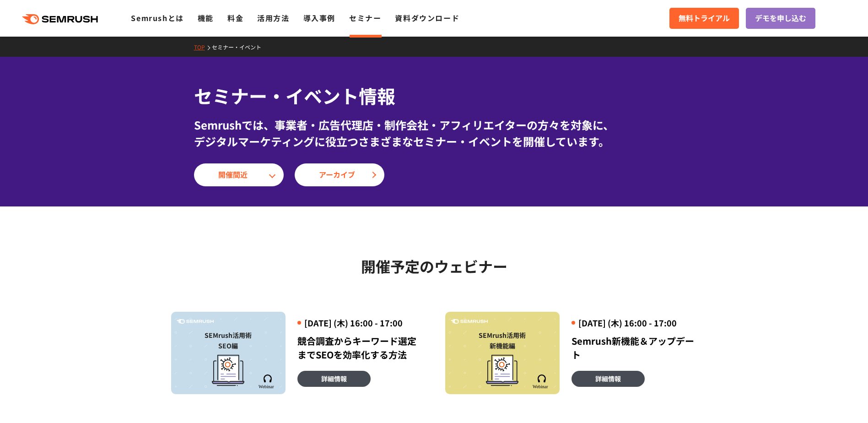  I want to click on a: デモを申し込む, so click(780, 18).